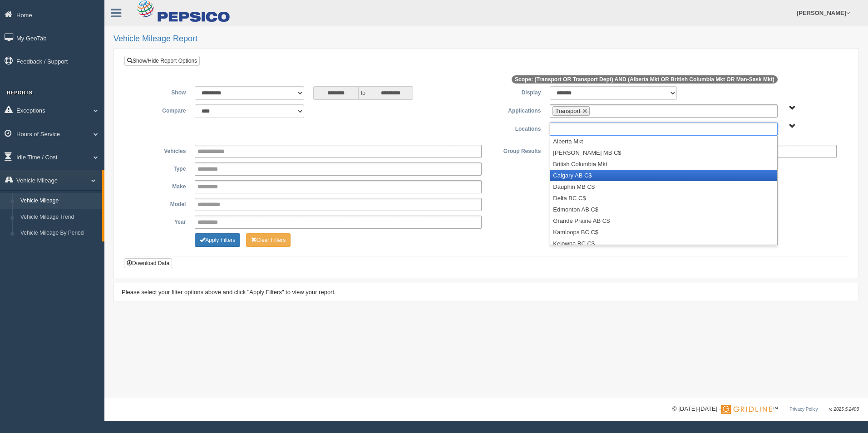 This screenshot has height=433, width=868. I want to click on a: Show/Hide Report Options, so click(162, 61).